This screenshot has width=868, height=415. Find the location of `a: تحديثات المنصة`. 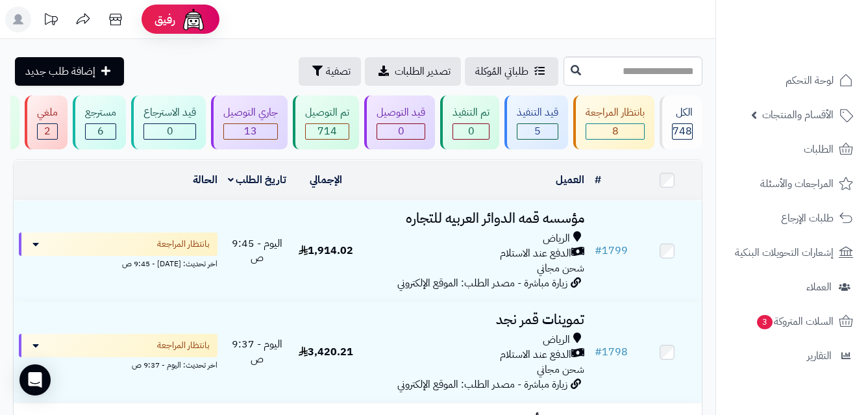

a: تحديثات المنصة is located at coordinates (50, 21).